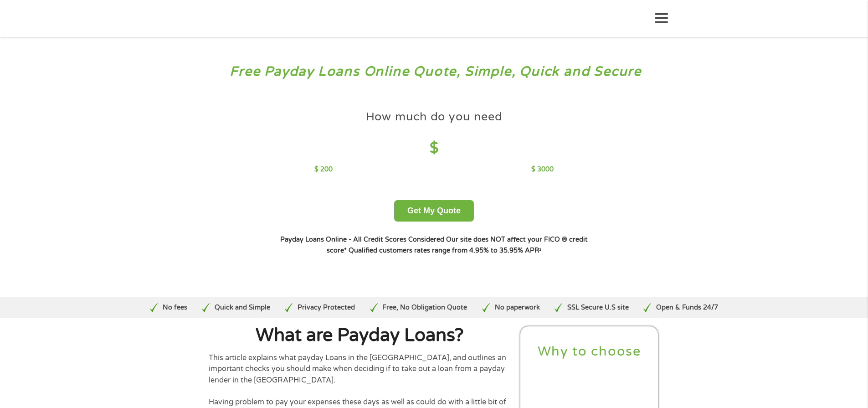 The width and height of the screenshot is (868, 408). What do you see at coordinates (362, 239) in the screenshot?
I see `strong: Payday Loans Online - All Credit Scores Considered` at bounding box center [362, 239].